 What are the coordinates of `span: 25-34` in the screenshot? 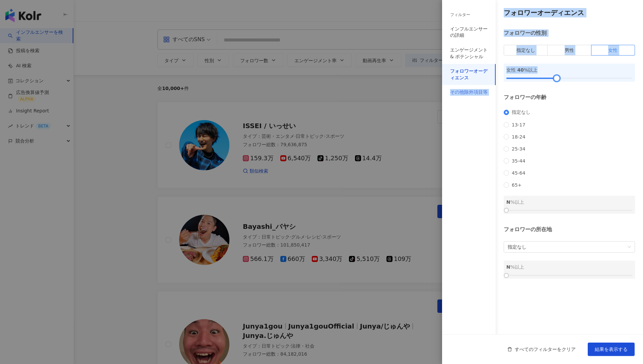 It's located at (518, 149).